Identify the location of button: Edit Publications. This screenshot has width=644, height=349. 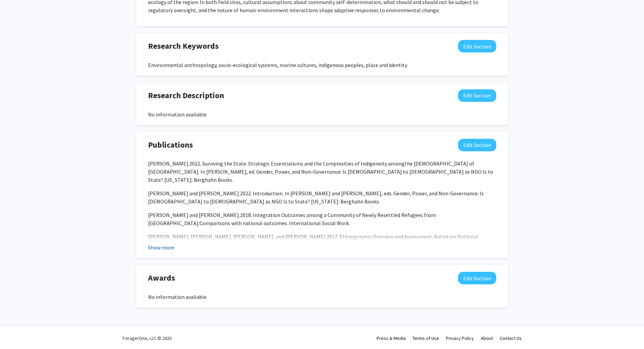
(477, 145).